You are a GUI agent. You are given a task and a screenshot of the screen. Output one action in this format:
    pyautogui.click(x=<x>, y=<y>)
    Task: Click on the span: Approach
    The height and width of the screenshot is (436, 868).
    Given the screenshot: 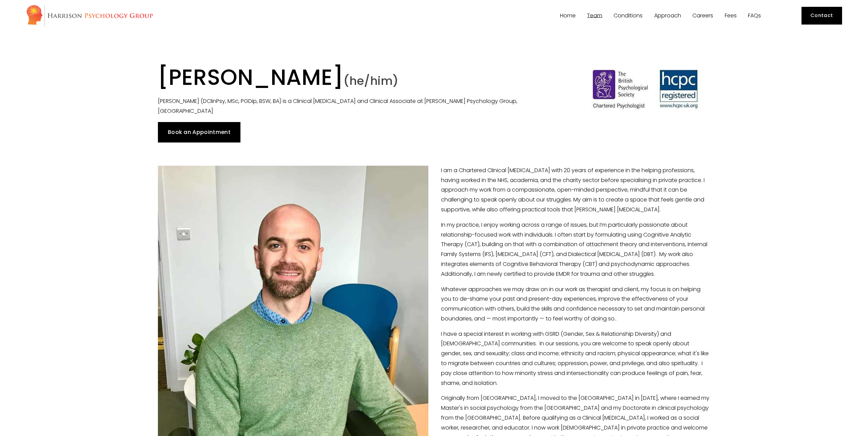 What is the action you would take?
    pyautogui.click(x=668, y=16)
    